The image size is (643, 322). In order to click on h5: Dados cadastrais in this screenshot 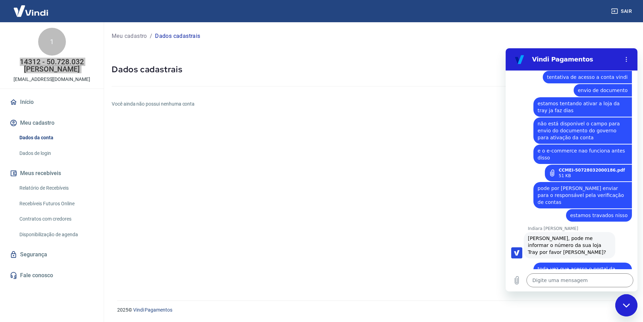, I will do `click(373, 69)`.